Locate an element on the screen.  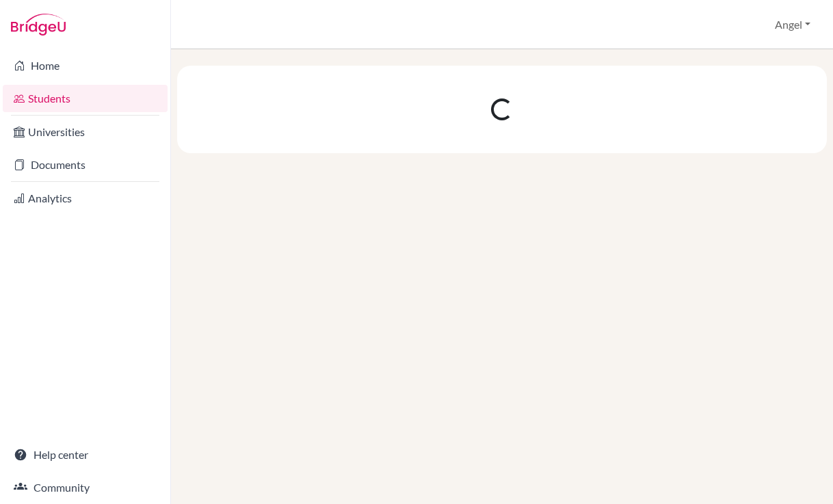
a: Home is located at coordinates (85, 66).